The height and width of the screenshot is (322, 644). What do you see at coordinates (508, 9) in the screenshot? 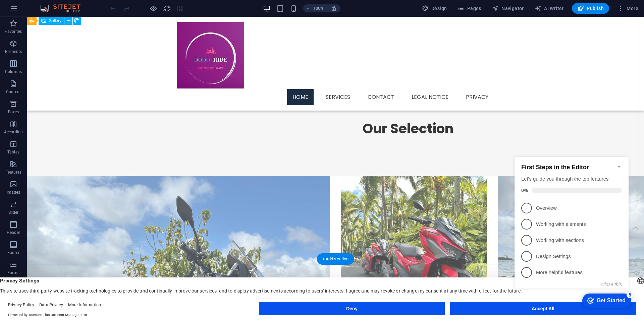
I see `span: Navigator` at bounding box center [508, 9].